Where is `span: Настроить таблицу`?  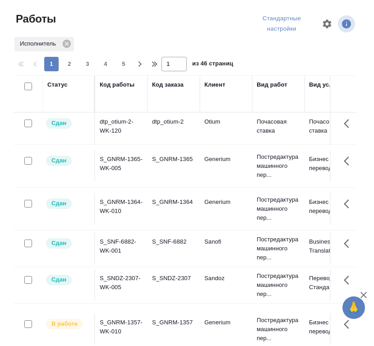
span: Настроить таблицу is located at coordinates (327, 24).